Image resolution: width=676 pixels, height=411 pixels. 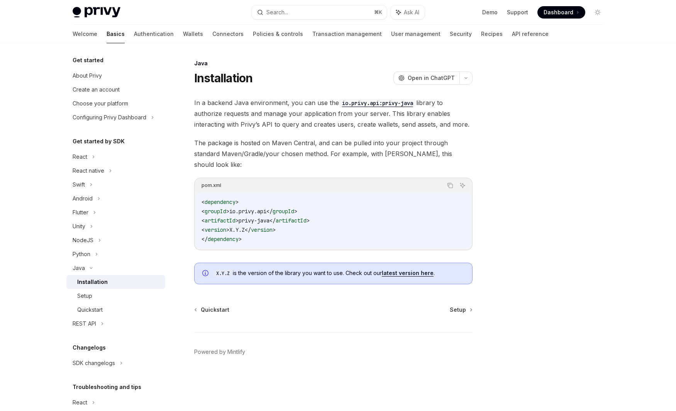 What do you see at coordinates (83, 240) in the screenshot?
I see `div: NodeJS` at bounding box center [83, 240].